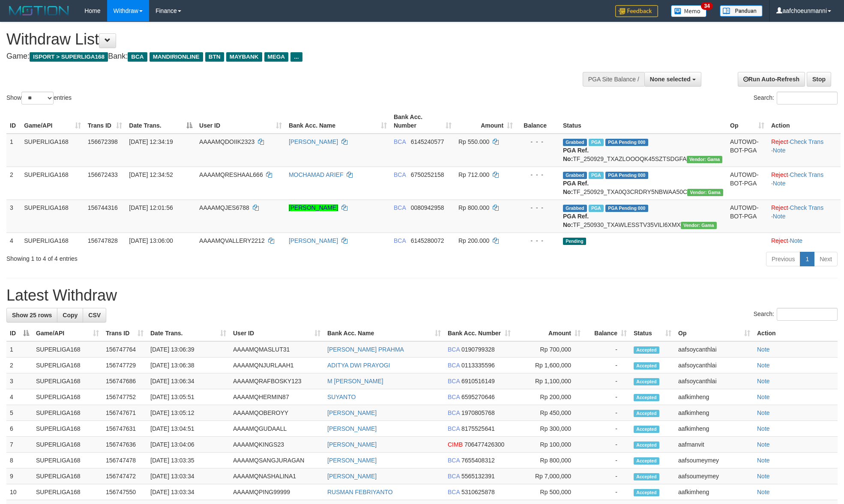  Describe the element at coordinates (748, 183) in the screenshot. I see `td: AUTOWD-BOT-PGA` at that location.